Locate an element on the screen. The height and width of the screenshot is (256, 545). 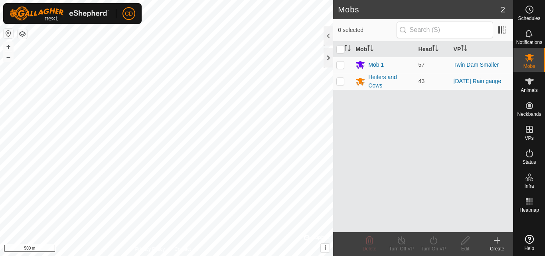
th: Mob is located at coordinates (383, 49).